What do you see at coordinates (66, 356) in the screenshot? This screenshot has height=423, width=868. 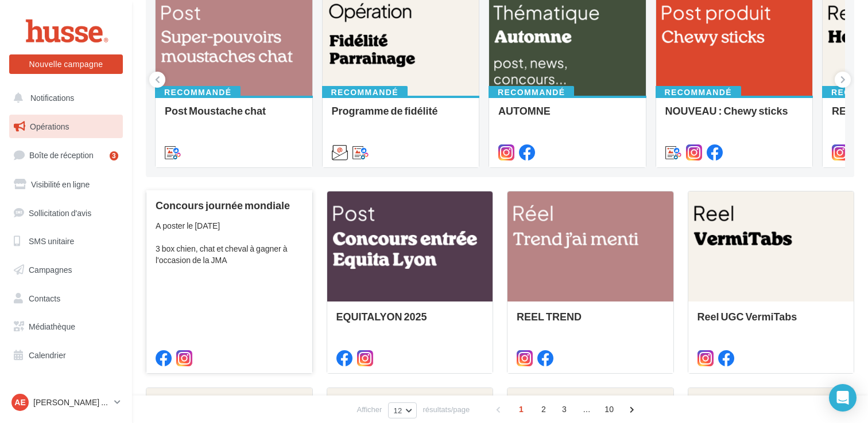 I see `a: Calendrier` at bounding box center [66, 356].